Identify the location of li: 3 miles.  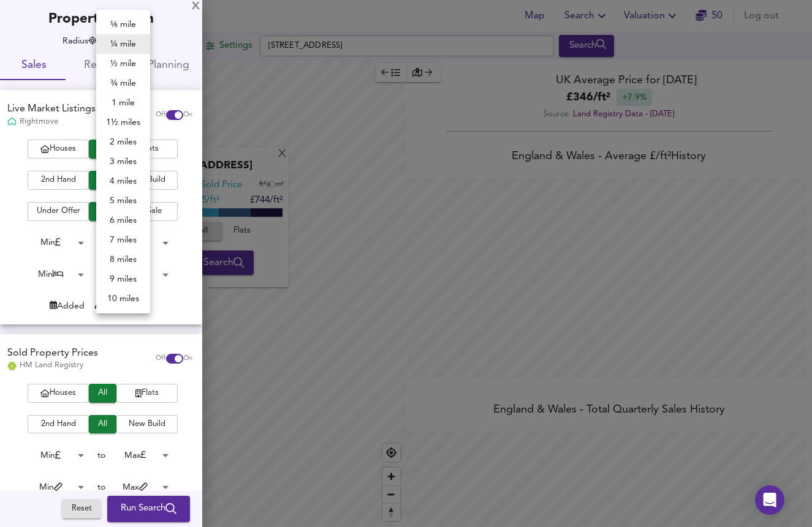
(123, 162).